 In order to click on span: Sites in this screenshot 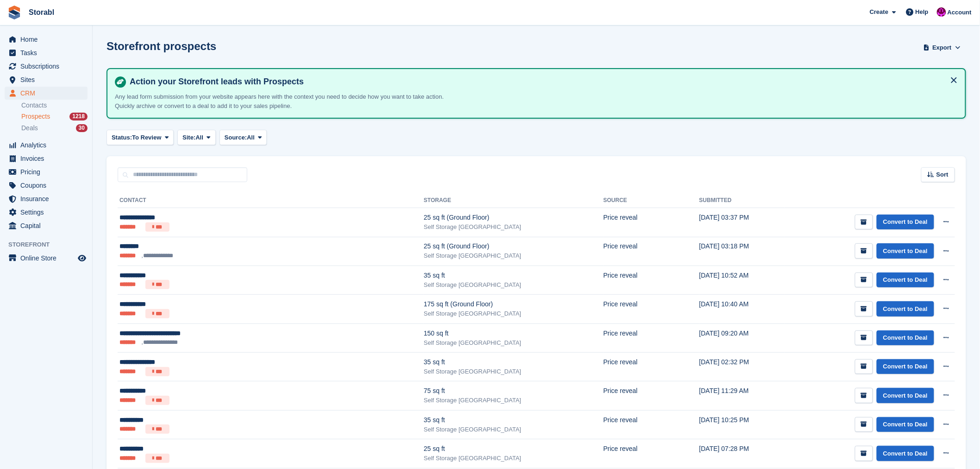, I will do `click(48, 80)`.